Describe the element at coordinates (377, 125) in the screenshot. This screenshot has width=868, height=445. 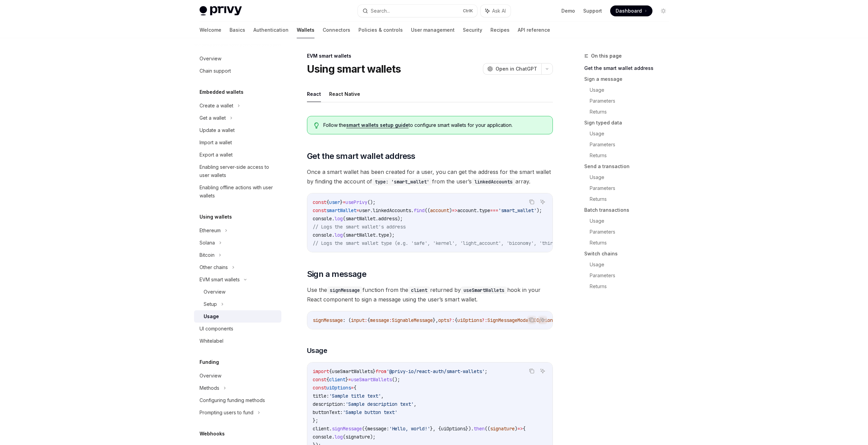
I see `a: smart wallets setup guide` at that location.